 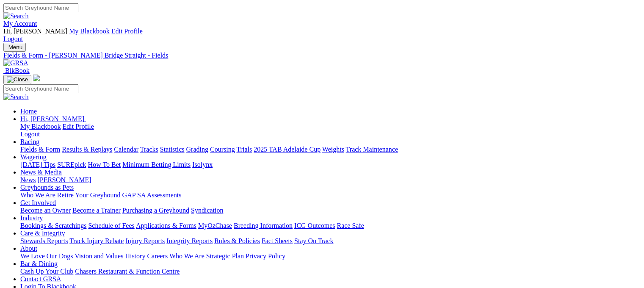 I want to click on a: 2025 TAB Adelaide Cup, so click(x=287, y=149).